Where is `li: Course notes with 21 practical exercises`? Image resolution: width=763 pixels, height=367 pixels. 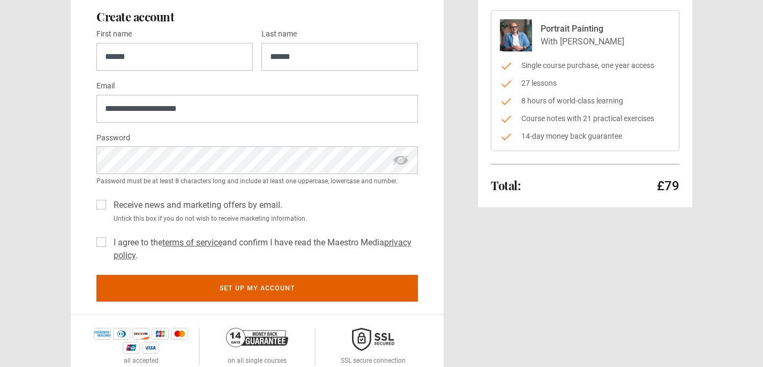
li: Course notes with 21 practical exercises is located at coordinates (585, 118).